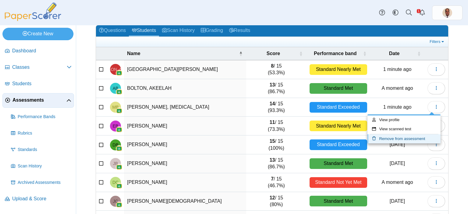  Describe the element at coordinates (134, 53) in the screenshot. I see `span: Name` at that location.